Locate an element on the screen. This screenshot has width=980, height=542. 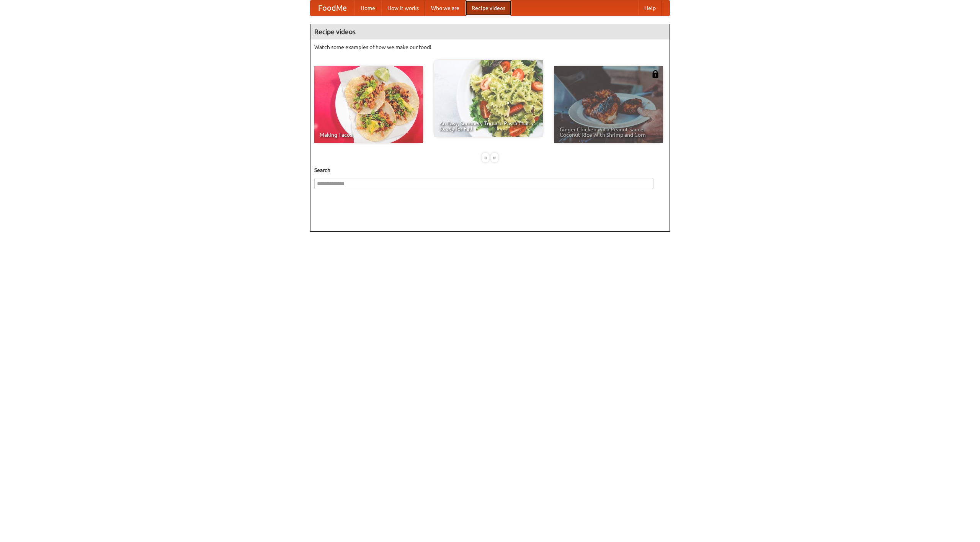
span: An Easy, Summery Tomato Pasta That's Ready for Fall is located at coordinates (488, 126).